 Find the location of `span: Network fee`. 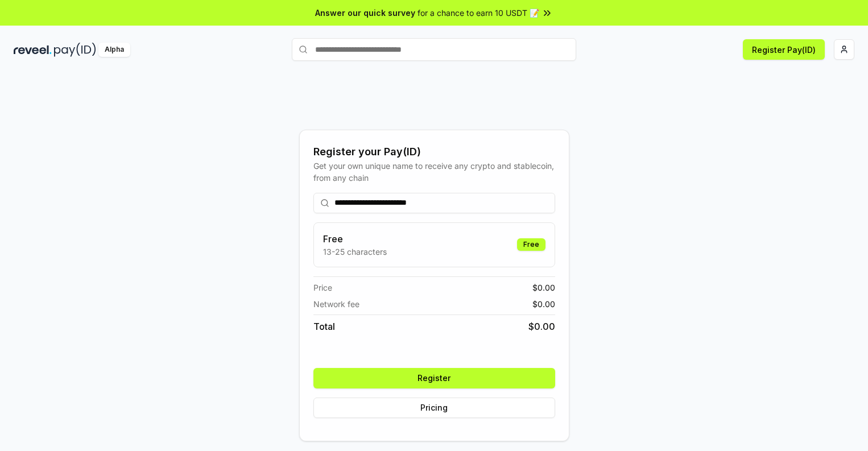

span: Network fee is located at coordinates (336, 303).